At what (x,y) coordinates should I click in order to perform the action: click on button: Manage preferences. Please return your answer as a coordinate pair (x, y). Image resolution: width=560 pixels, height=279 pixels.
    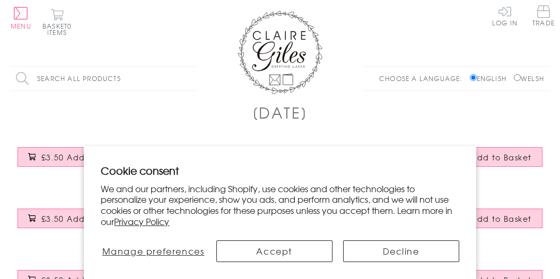
    Looking at the image, I should click on (153, 251).